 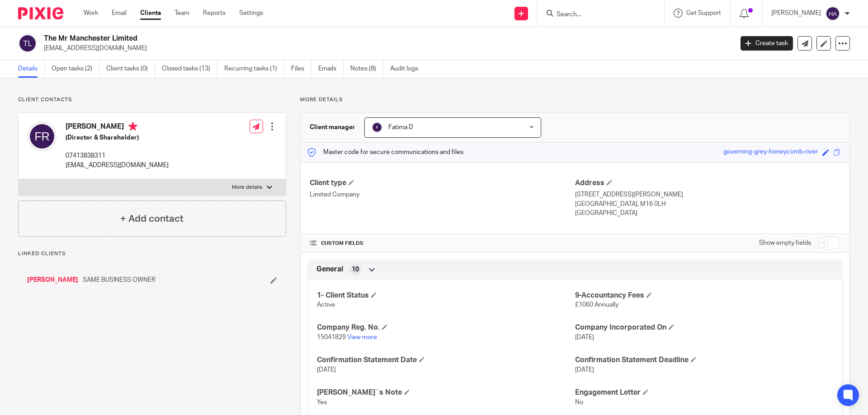 What do you see at coordinates (597, 305) in the screenshot?
I see `span: £1060 Annually` at bounding box center [597, 305].